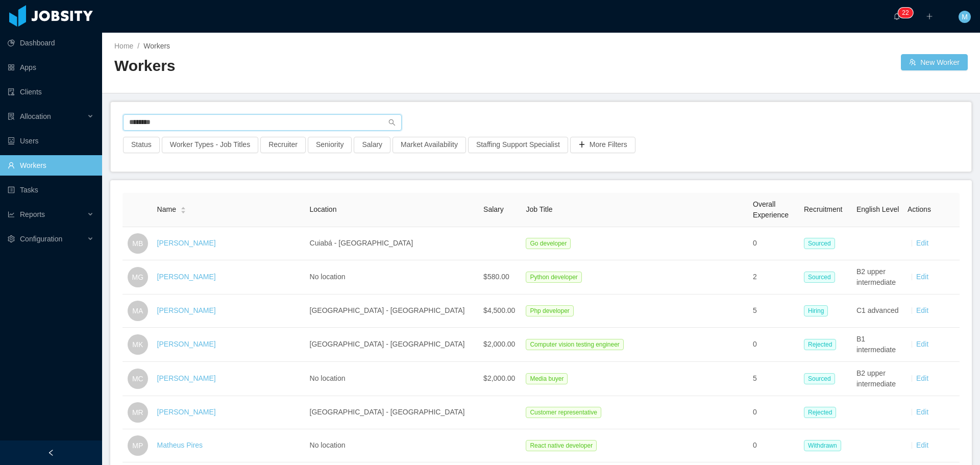  What do you see at coordinates (816, 311) in the screenshot?
I see `span: Hiring` at bounding box center [816, 311].